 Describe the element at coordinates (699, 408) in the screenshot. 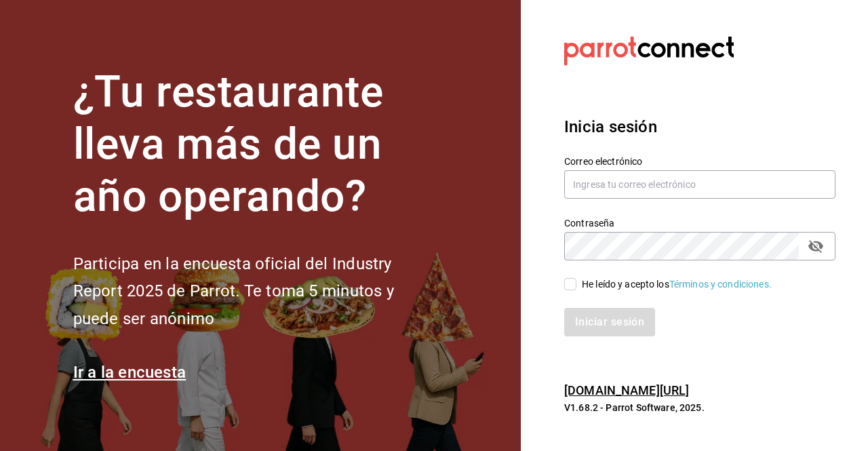

I see `p: V1.68.2 - Parrot Software, 2025.` at that location.